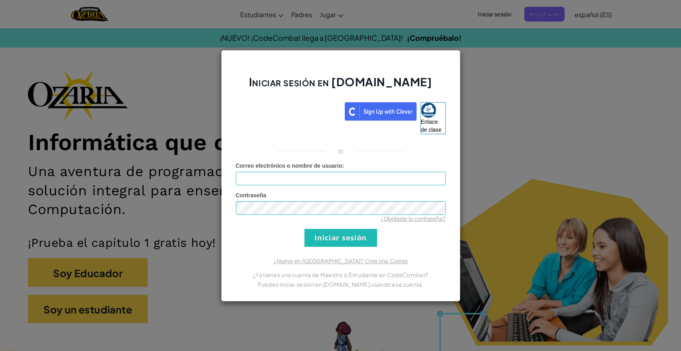  What do you see at coordinates (341, 237) in the screenshot?
I see `input: Iniciar sesión` at bounding box center [341, 237].